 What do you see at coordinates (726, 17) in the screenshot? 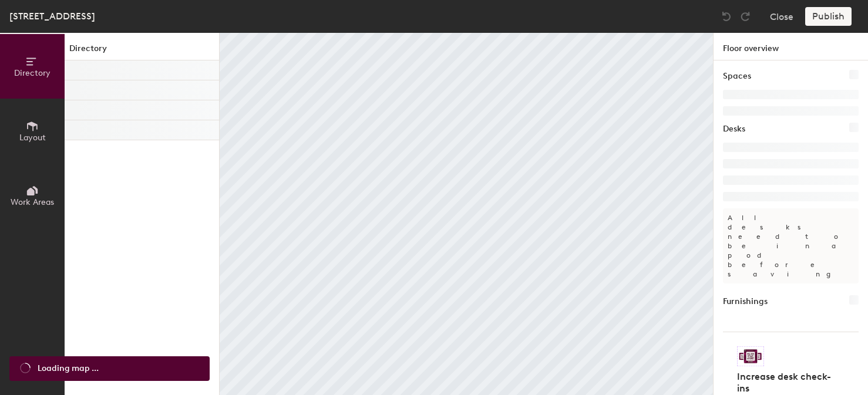
I see `img: Undo` at bounding box center [726, 17].